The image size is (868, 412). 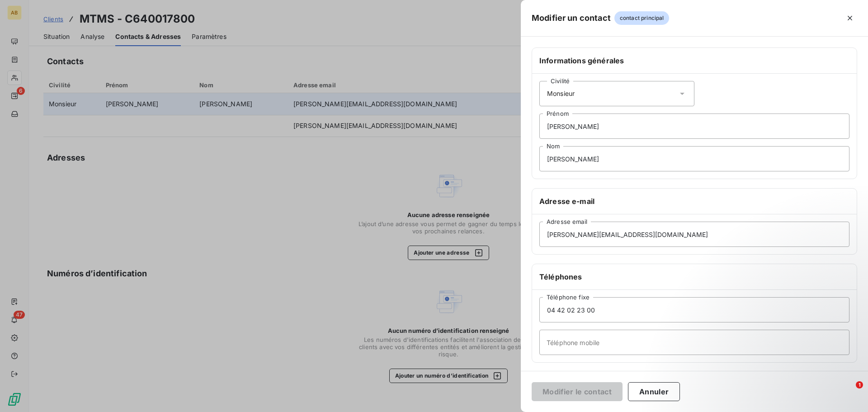 I want to click on span: contact principal, so click(x=642, y=18).